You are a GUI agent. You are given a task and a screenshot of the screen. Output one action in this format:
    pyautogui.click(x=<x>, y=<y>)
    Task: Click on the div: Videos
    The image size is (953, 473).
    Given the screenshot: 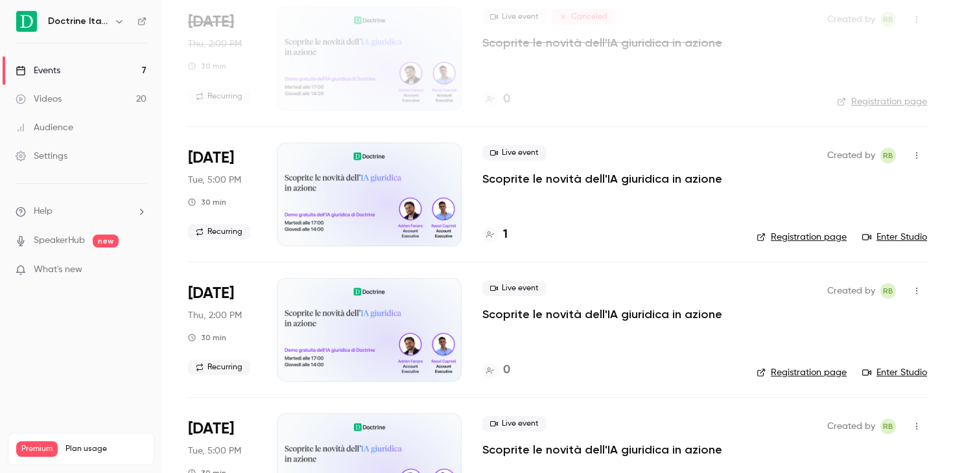 What is the action you would take?
    pyautogui.click(x=38, y=99)
    